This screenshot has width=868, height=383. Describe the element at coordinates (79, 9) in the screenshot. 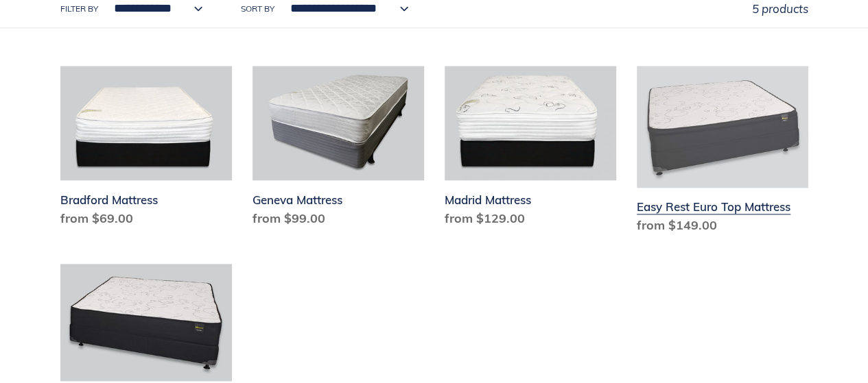

I see `label: Filter by` at that location.